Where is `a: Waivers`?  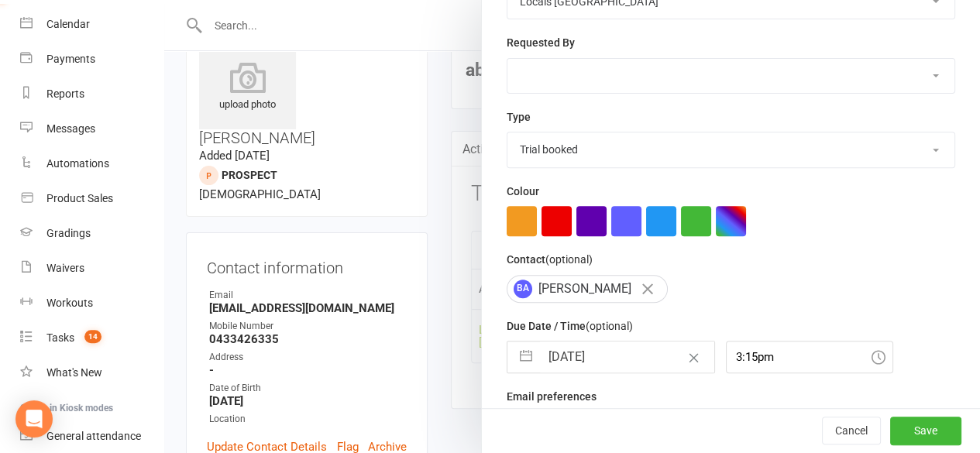 a: Waivers is located at coordinates (91, 268).